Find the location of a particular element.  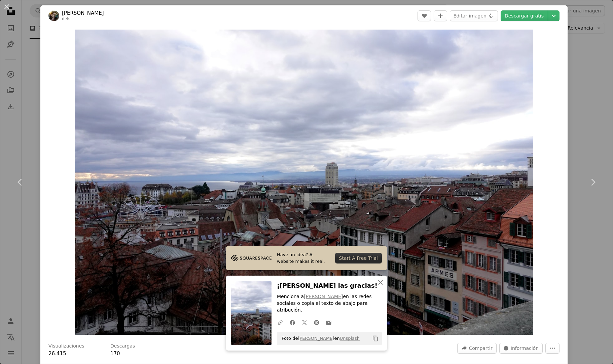

button: Ampliar en esta imagen is located at coordinates (304, 182).